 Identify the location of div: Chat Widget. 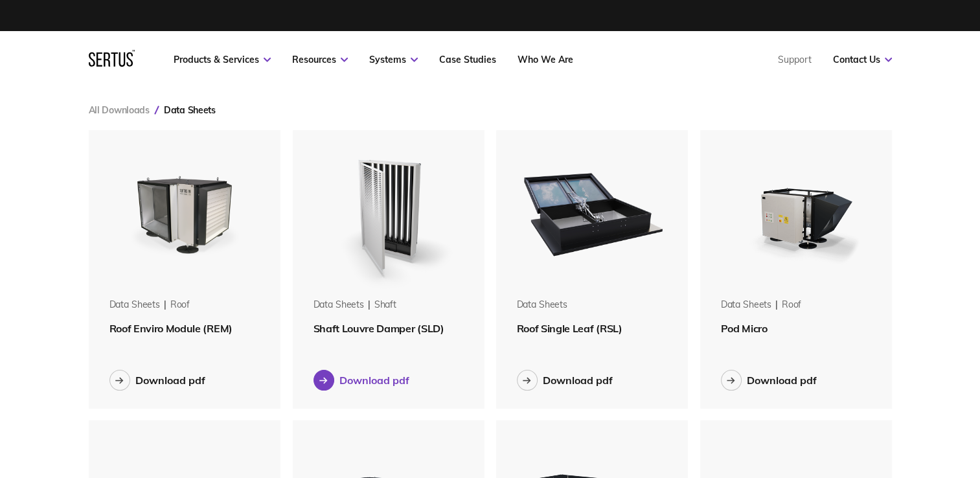
(864, 403).